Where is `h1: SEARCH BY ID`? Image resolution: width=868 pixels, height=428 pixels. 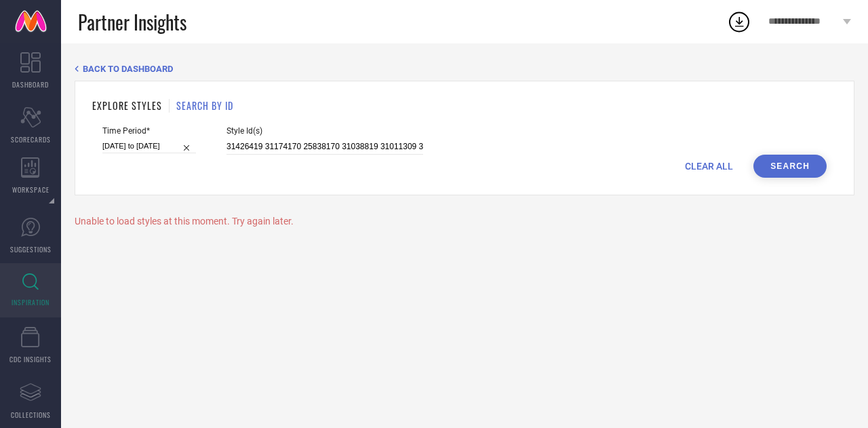
h1: SEARCH BY ID is located at coordinates (205, 105).